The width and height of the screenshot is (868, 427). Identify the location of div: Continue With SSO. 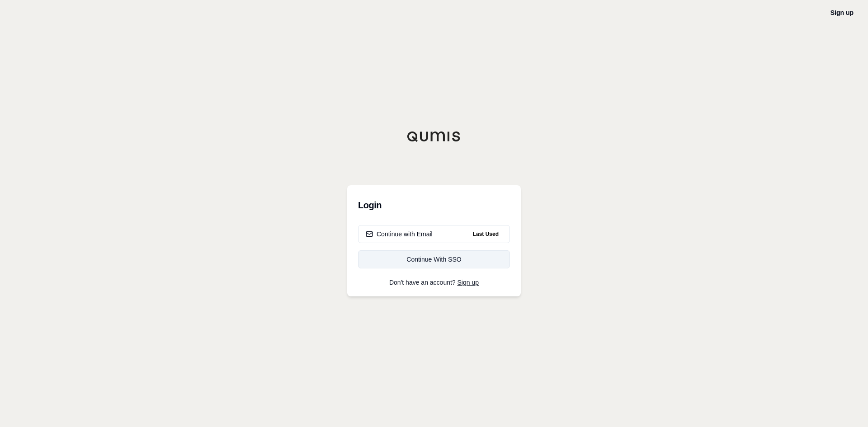
(434, 259).